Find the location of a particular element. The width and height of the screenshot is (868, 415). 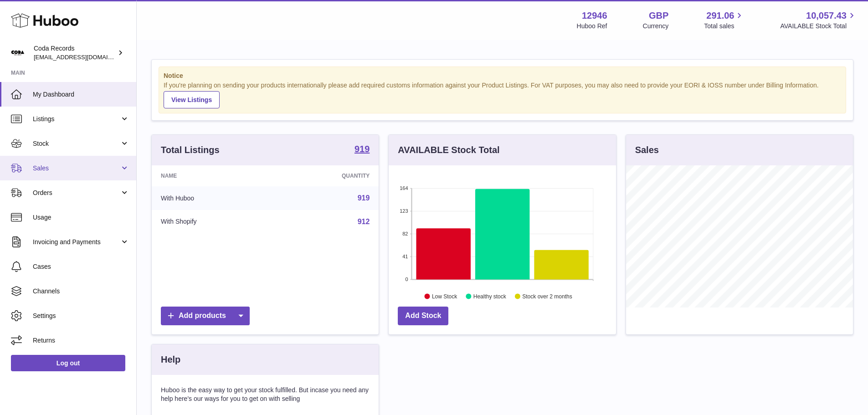

th: Name is located at coordinates (213, 176).